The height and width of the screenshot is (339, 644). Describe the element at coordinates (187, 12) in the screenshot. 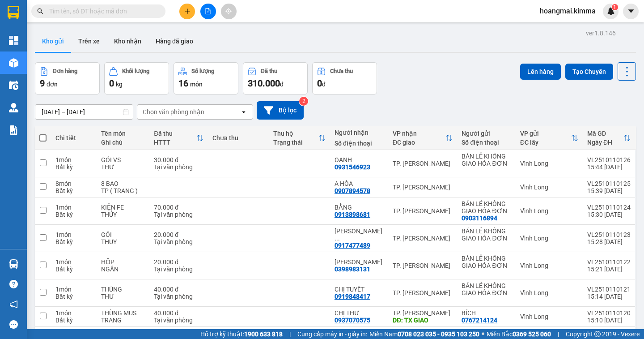

I see `button: plus` at that location.